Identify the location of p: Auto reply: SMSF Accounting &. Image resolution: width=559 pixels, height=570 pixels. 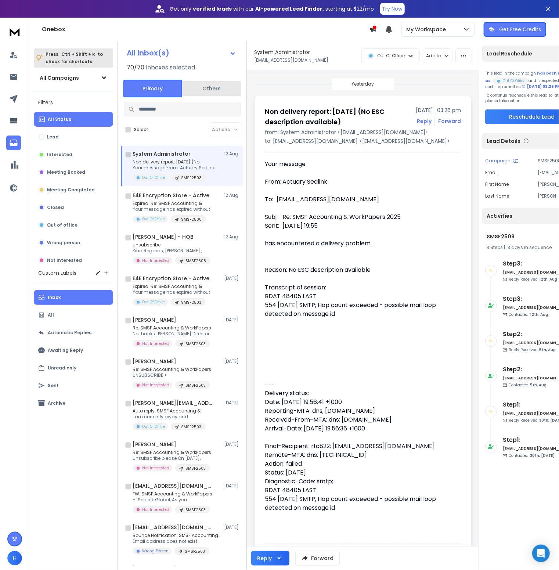
(169, 411).